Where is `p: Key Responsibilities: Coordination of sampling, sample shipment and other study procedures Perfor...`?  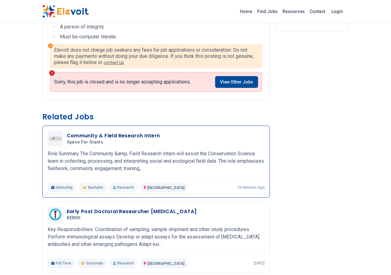
p: Key Responsibilities: Coordination of sampling, sample shipment and other study procedures Perfor... is located at coordinates (156, 237).